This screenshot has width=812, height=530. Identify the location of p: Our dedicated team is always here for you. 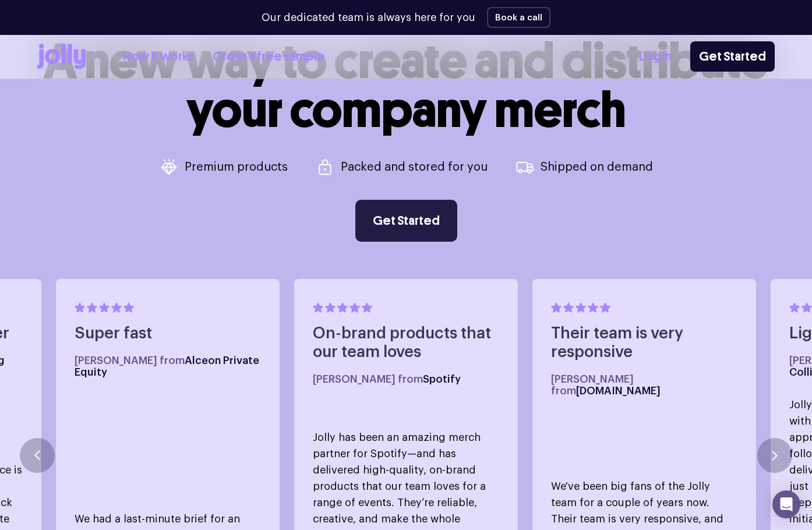
(369, 17).